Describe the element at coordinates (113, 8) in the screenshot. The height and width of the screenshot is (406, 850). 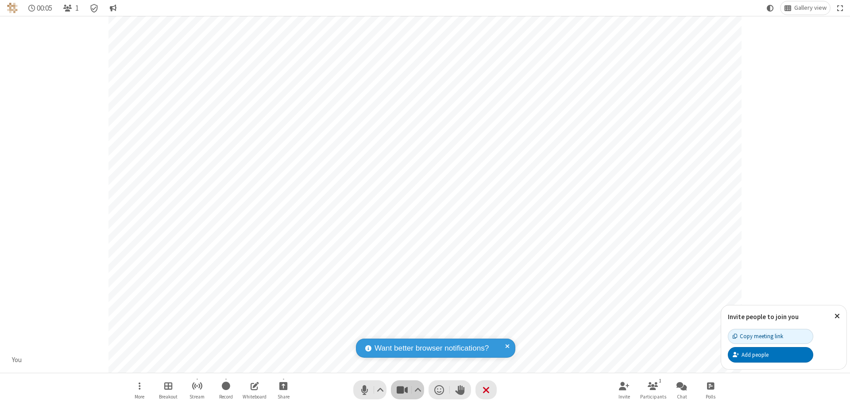
I see `button: Conversation` at that location.